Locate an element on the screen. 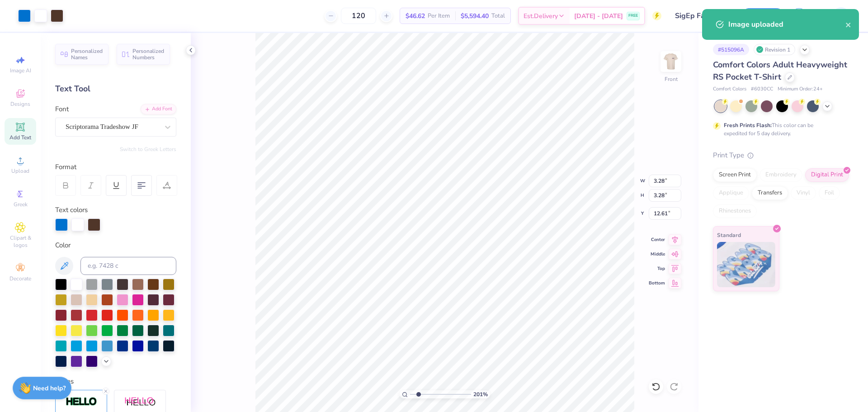  span: Comfort Colors is located at coordinates (730, 89).